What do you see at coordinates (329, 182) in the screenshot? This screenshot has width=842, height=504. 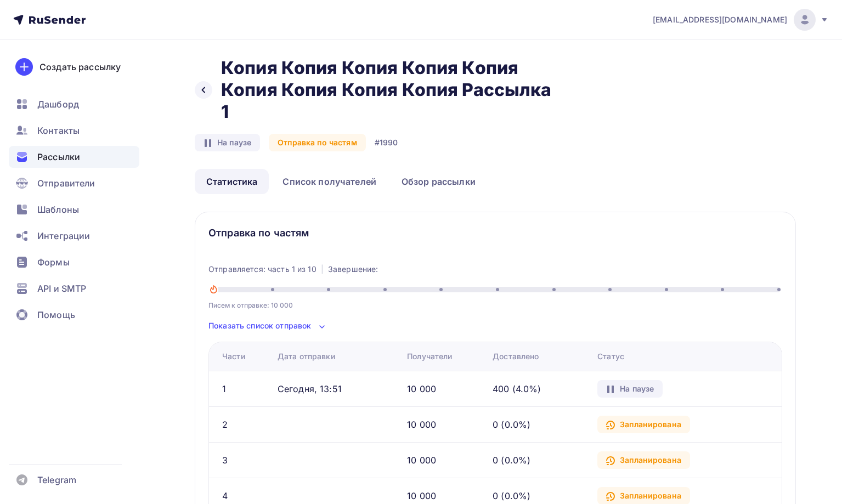 I see `a: Список получателей` at bounding box center [329, 182].